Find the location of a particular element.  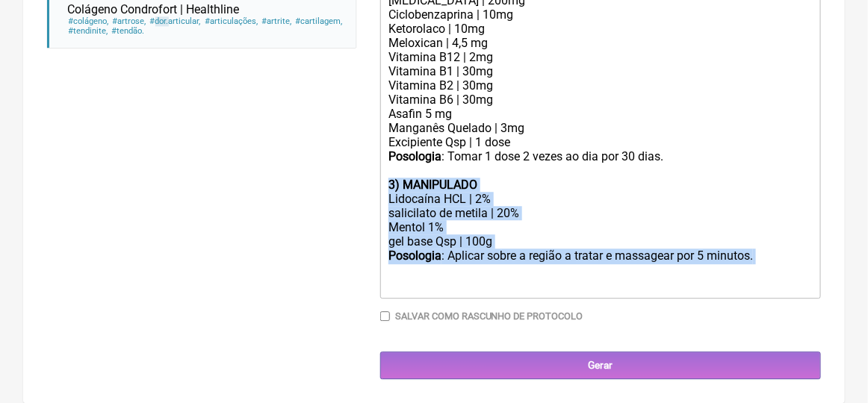

div: Manganês Quelado | 3mg is located at coordinates (600, 127).